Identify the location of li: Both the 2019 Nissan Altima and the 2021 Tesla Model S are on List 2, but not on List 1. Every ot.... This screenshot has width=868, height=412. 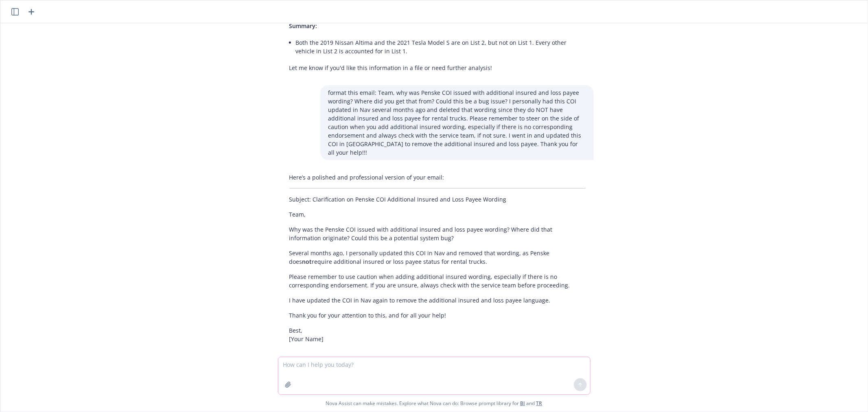
(440, 47).